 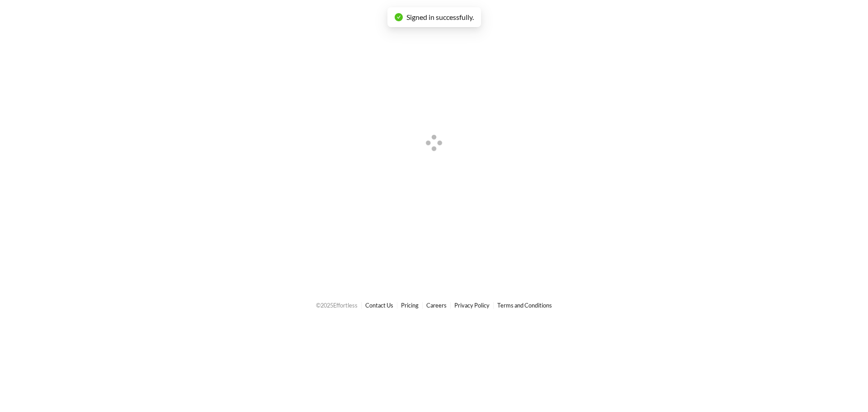 I want to click on span: check-circle, so click(x=399, y=17).